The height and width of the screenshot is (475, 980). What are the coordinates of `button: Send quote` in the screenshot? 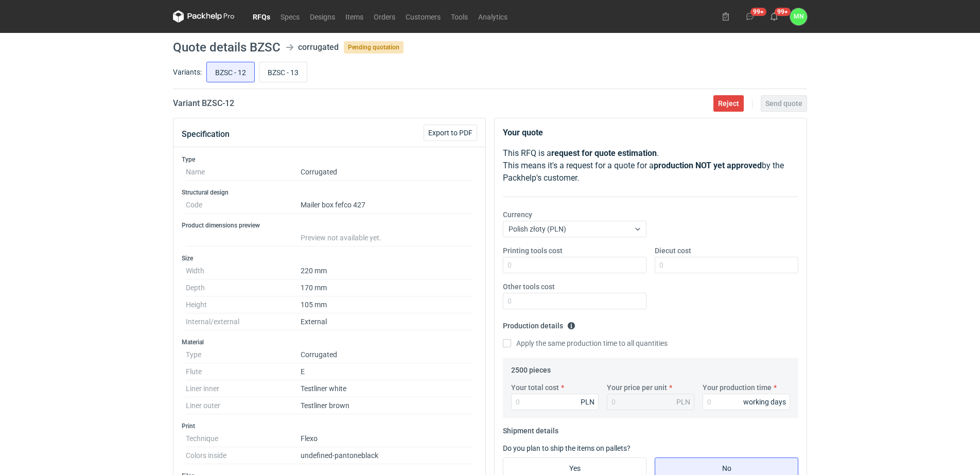 It's located at (784, 103).